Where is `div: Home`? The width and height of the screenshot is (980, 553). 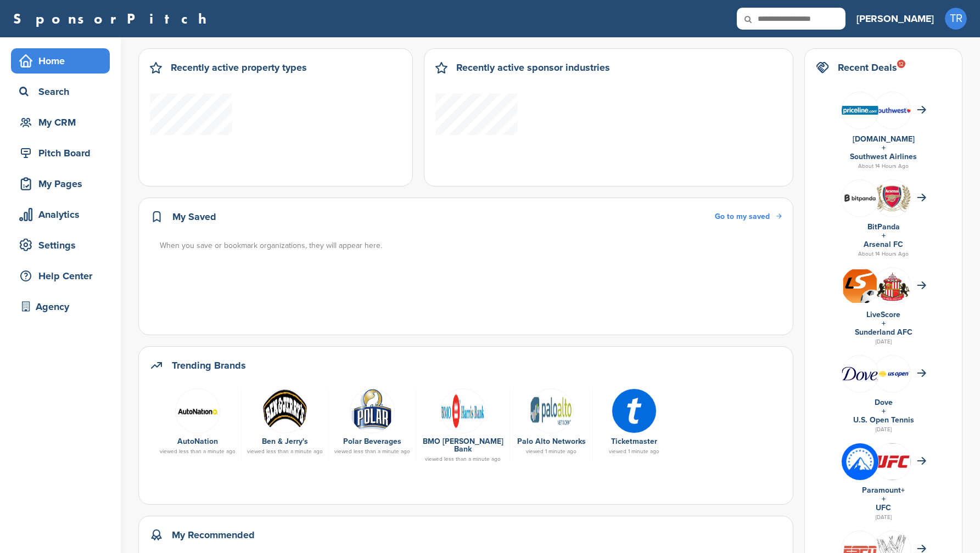 div: Home is located at coordinates (63, 61).